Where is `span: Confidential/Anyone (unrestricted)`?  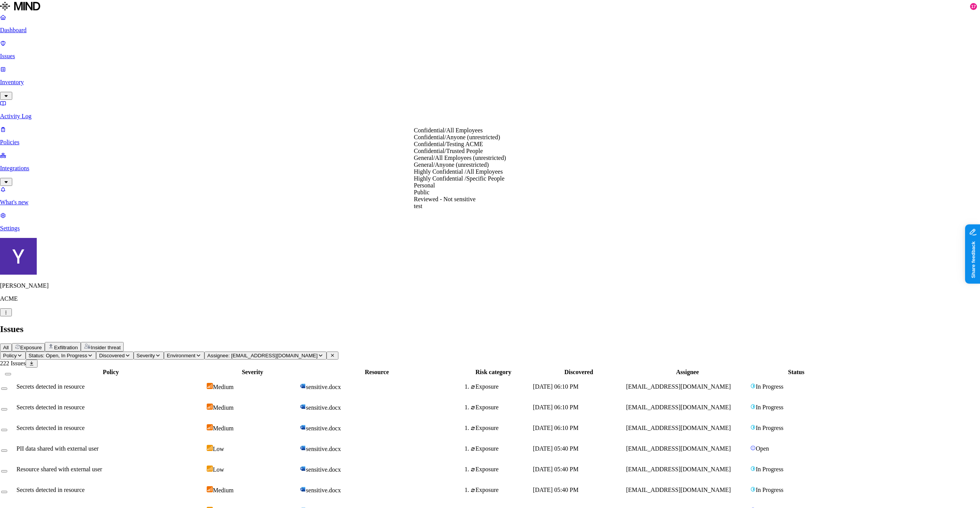
span: Confidential/Anyone (unrestricted) is located at coordinates (457, 137).